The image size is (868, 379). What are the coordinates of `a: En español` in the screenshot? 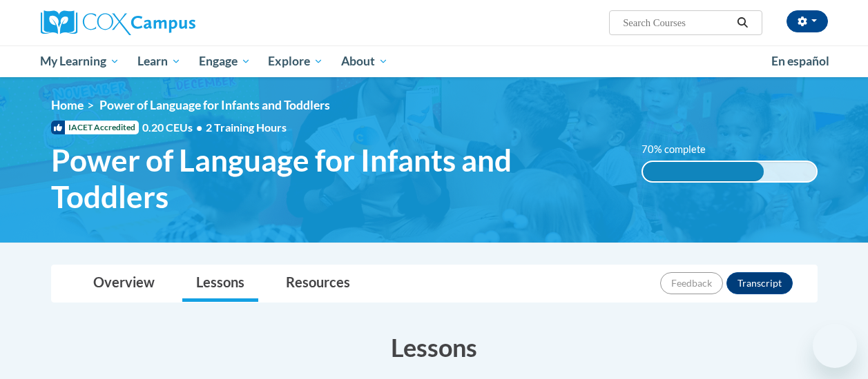 It's located at (800, 61).